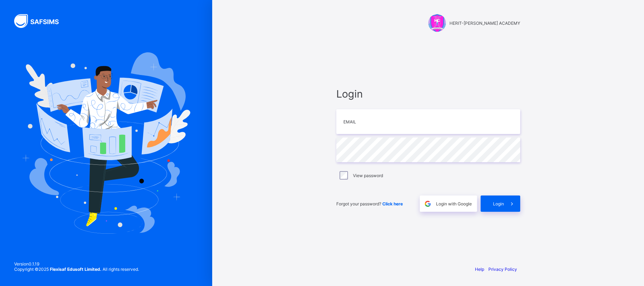  I want to click on span: Login with Google, so click(454, 203).